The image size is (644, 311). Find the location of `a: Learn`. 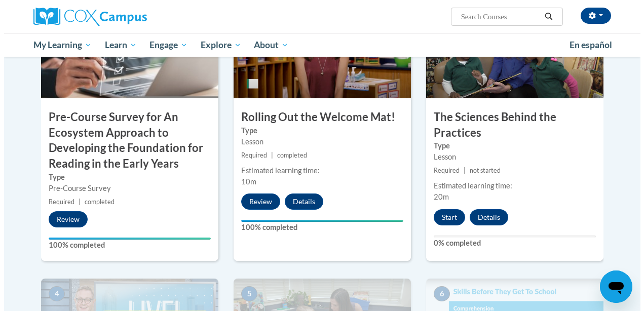

a: Learn is located at coordinates (117, 45).